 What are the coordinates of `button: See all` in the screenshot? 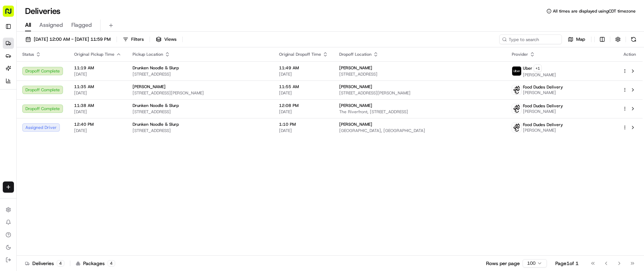 It's located at (117, 93).